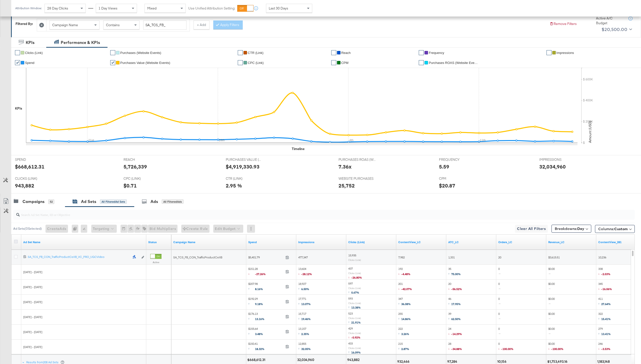 This screenshot has width=641, height=364. I want to click on span: 16.09%, so click(356, 353).